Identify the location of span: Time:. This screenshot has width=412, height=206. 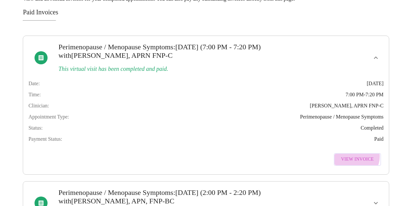
(35, 95).